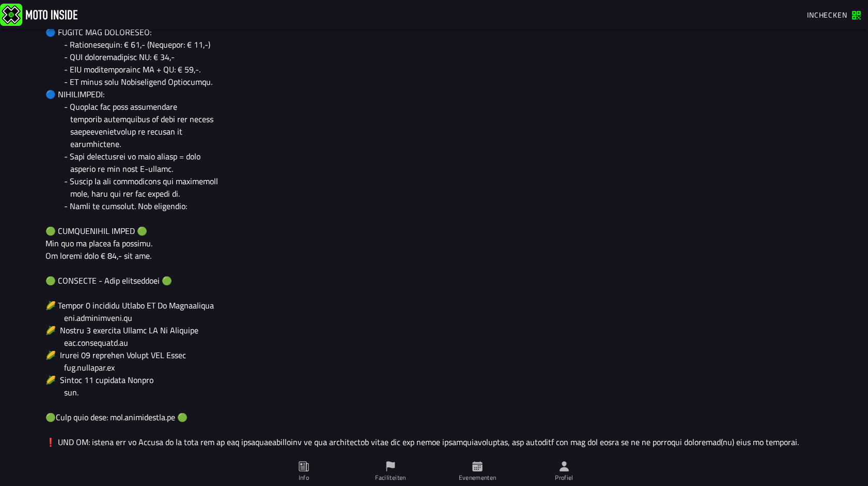 The height and width of the screenshot is (486, 868). What do you see at coordinates (390, 478) in the screenshot?
I see `ion-label: Faciliteiten` at bounding box center [390, 478].